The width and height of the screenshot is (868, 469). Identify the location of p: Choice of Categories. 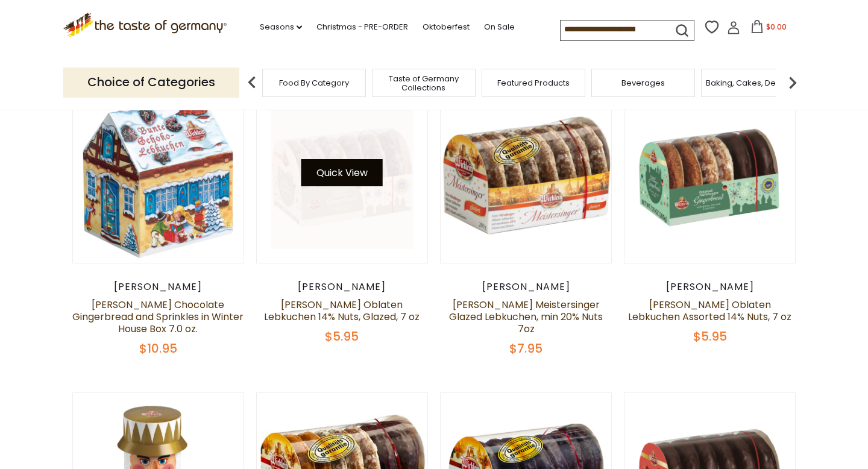
(151, 82).